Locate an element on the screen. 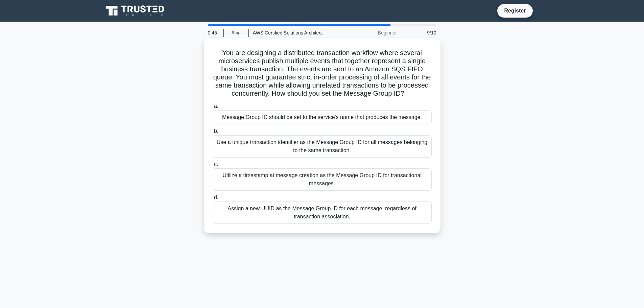 This screenshot has width=644, height=308. div: Message Group ID should be set to the service's name that produces the message. is located at coordinates (322, 117).